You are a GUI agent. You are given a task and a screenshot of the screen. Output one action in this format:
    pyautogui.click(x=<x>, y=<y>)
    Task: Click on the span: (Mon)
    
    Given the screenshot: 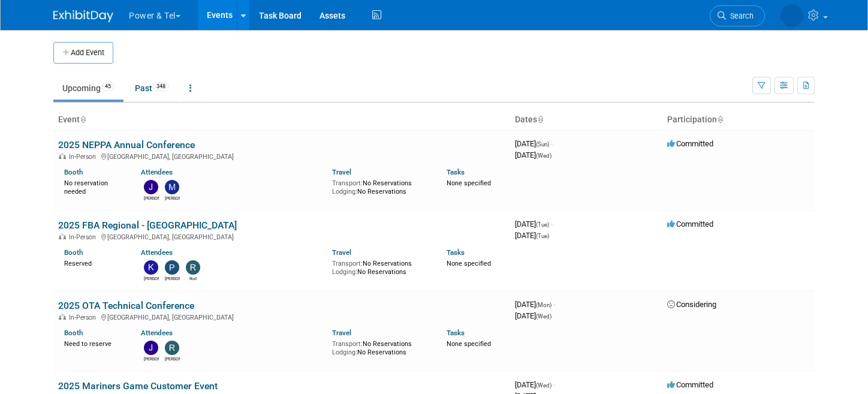 What is the action you would take?
    pyautogui.click(x=544, y=305)
    